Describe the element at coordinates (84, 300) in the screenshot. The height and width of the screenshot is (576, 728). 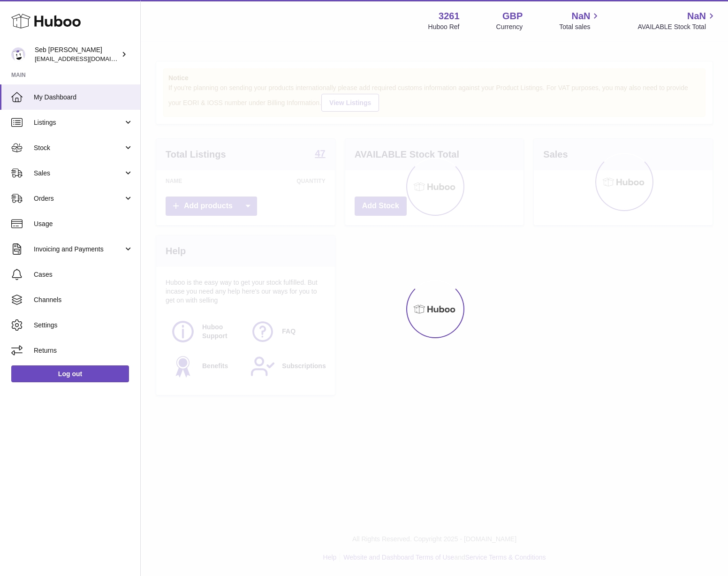
I see `span: Channels` at that location.